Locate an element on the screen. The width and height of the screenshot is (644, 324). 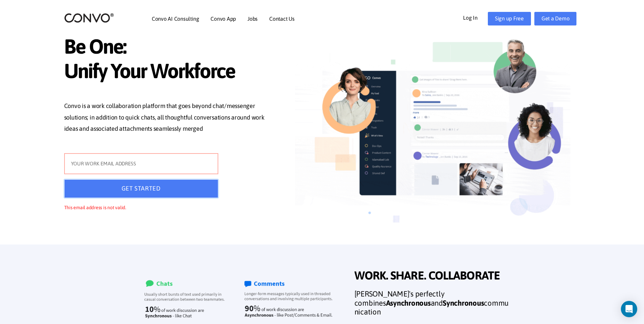
p: Convo is a work collaboration platform that goes beyond chat/messenger solutions; in addition to ... is located at coordinates (169, 118).